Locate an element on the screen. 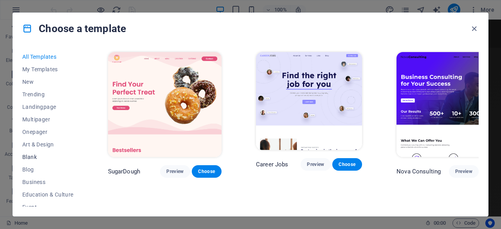 The image size is (501, 229). span: Art & Design is located at coordinates (48, 144).